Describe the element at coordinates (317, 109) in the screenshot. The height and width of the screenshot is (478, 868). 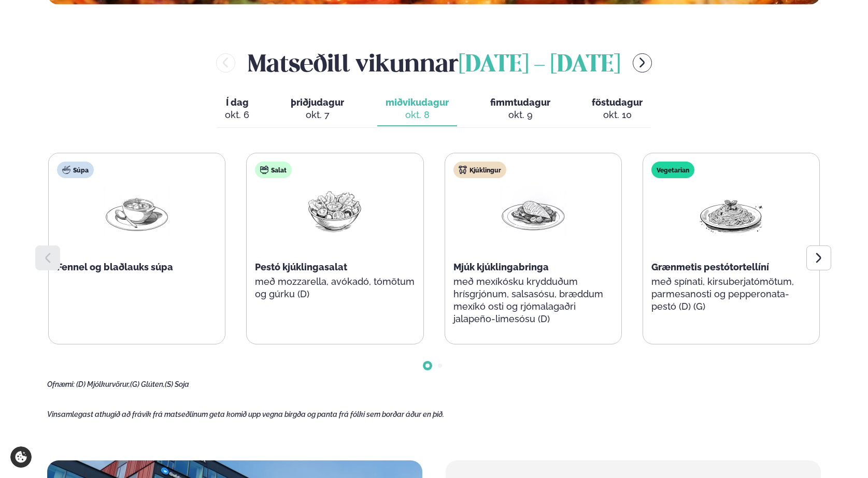
I see `button: þriðjudagur okt. 7` at that location.